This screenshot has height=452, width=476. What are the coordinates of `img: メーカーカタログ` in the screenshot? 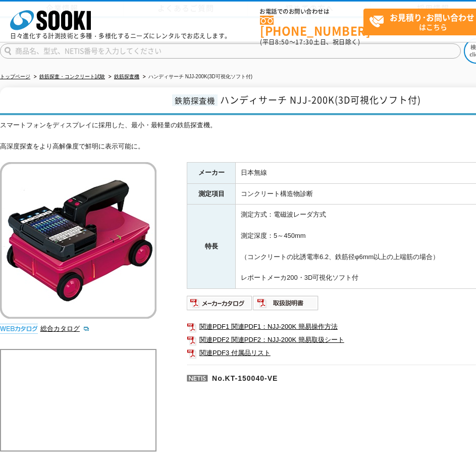 It's located at (220, 303).